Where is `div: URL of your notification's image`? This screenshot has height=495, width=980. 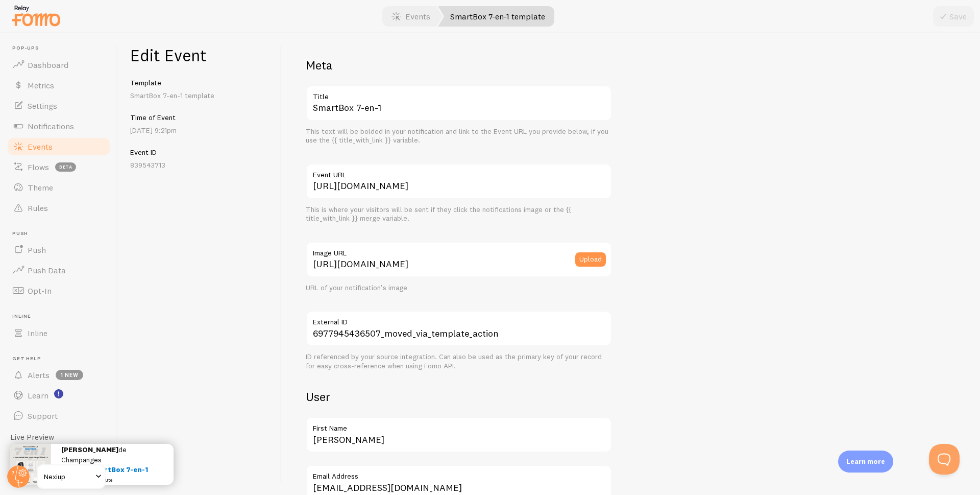
div: URL of your notification's image is located at coordinates (458, 288).